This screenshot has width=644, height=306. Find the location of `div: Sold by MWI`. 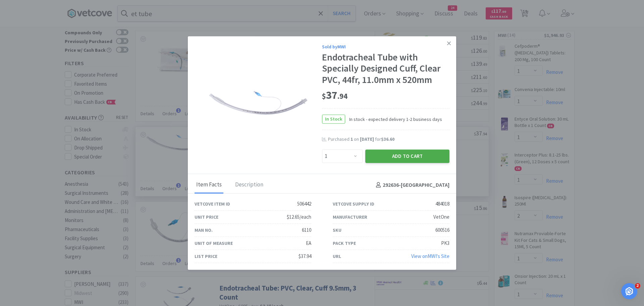

div: Sold by MWI is located at coordinates (386, 46).